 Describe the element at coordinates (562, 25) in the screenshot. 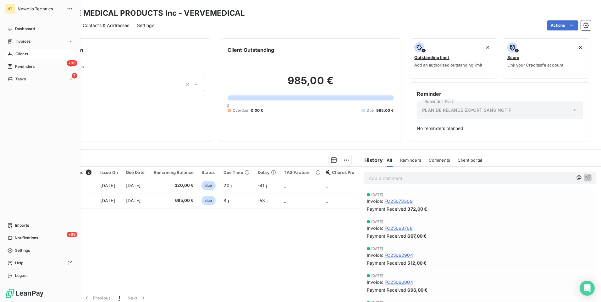

I see `button: Actions` at that location.